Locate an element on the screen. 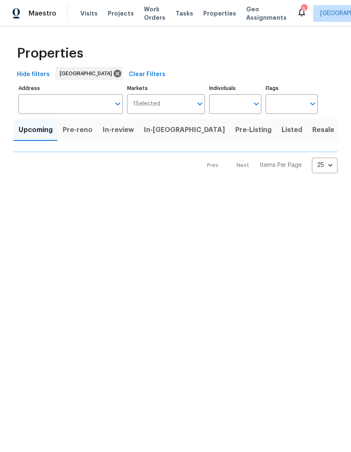 This screenshot has height=452, width=351. span: Work Orders is located at coordinates (154, 13).